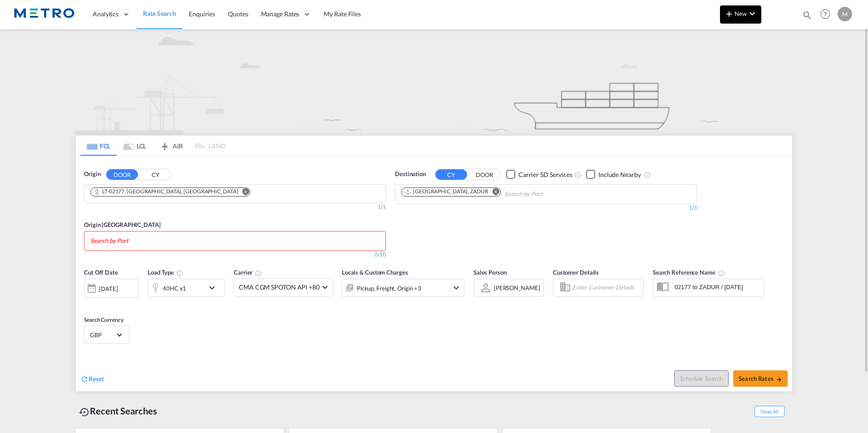 The width and height of the screenshot is (868, 433). What do you see at coordinates (490, 272) in the screenshot?
I see `span: Sales Person` at bounding box center [490, 272].